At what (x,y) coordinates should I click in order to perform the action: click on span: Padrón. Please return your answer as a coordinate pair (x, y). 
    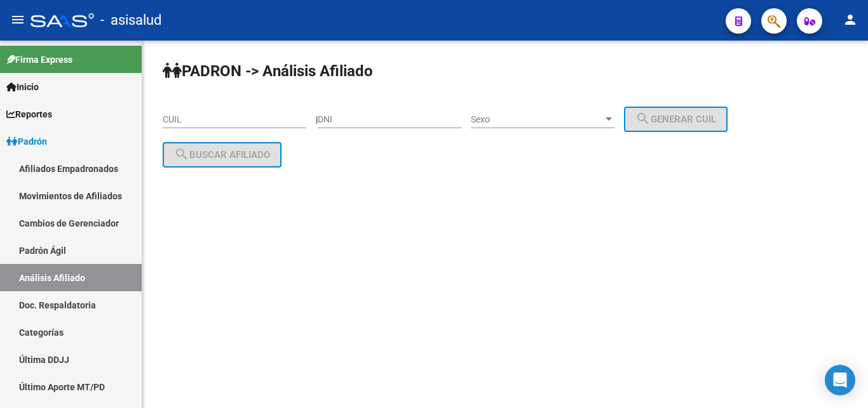
    Looking at the image, I should click on (27, 142).